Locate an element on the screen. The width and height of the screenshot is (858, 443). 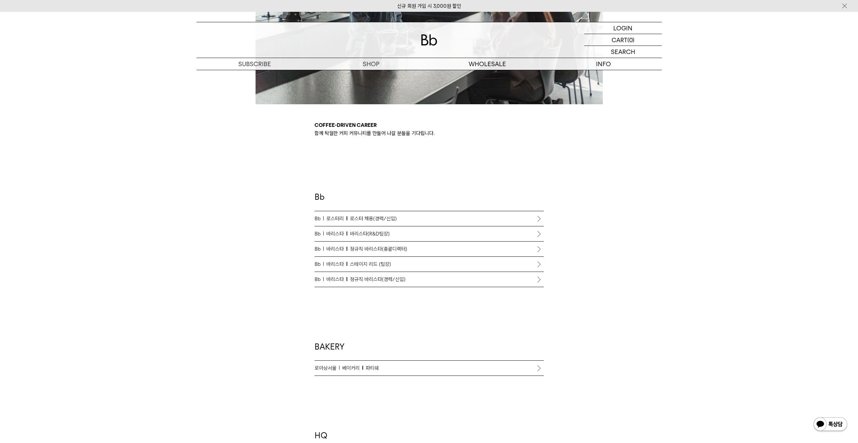
a: LOGIN is located at coordinates (623, 28).